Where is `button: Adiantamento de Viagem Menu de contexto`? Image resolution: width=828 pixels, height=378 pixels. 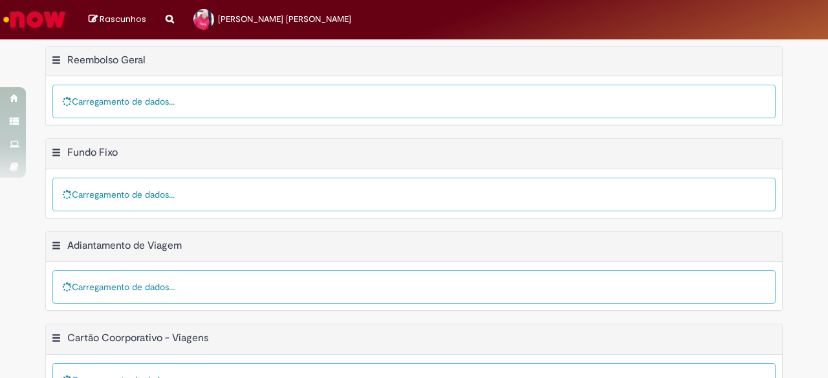
button: Adiantamento de Viagem Menu de contexto is located at coordinates (56, 248).